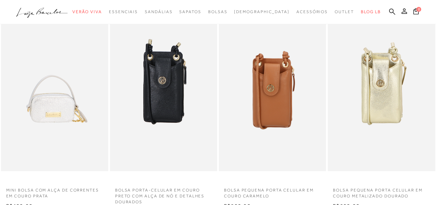  I want to click on a: BOLSA PEQUENA PORTA CELULAR EM COURO CARAMELO, so click(273, 191).